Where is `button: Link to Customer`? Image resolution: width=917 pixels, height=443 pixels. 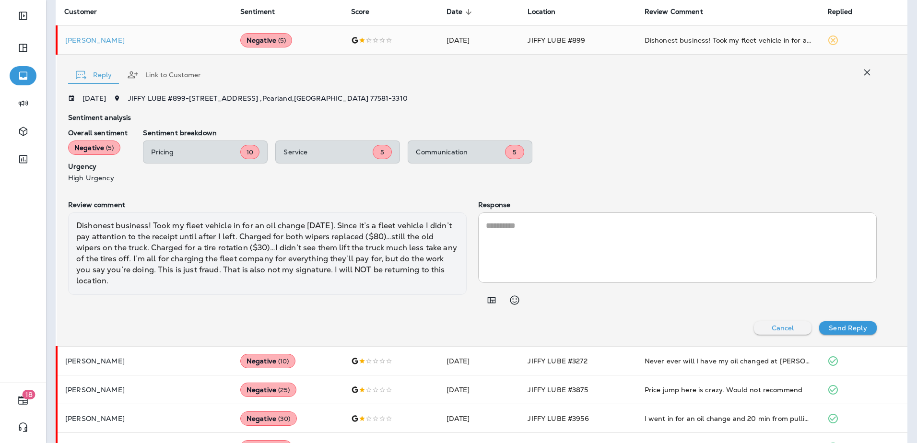
button: Link to Customer is located at coordinates (164, 75).